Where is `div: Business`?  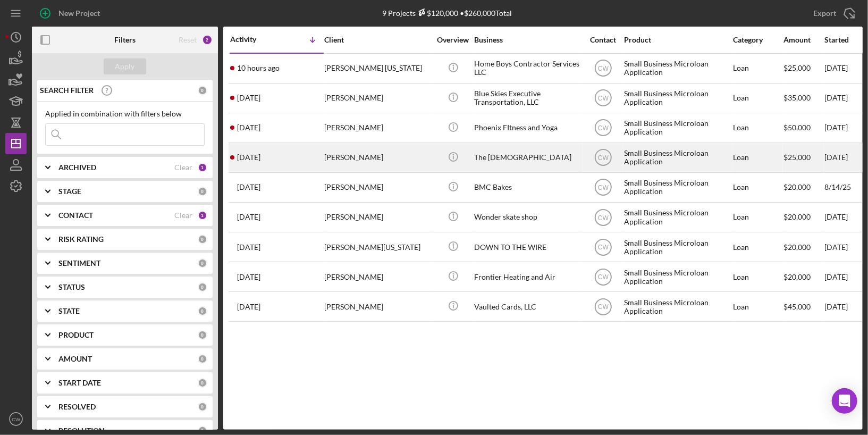
div: Business is located at coordinates (527, 40).